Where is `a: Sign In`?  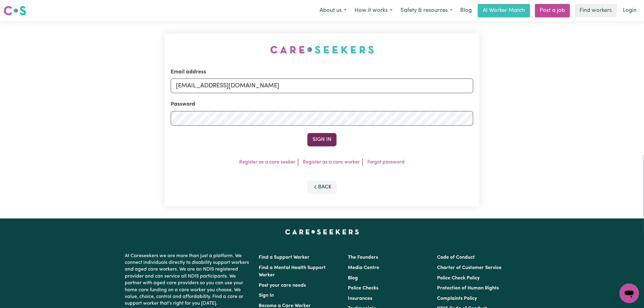
a: Sign In is located at coordinates (266, 296).